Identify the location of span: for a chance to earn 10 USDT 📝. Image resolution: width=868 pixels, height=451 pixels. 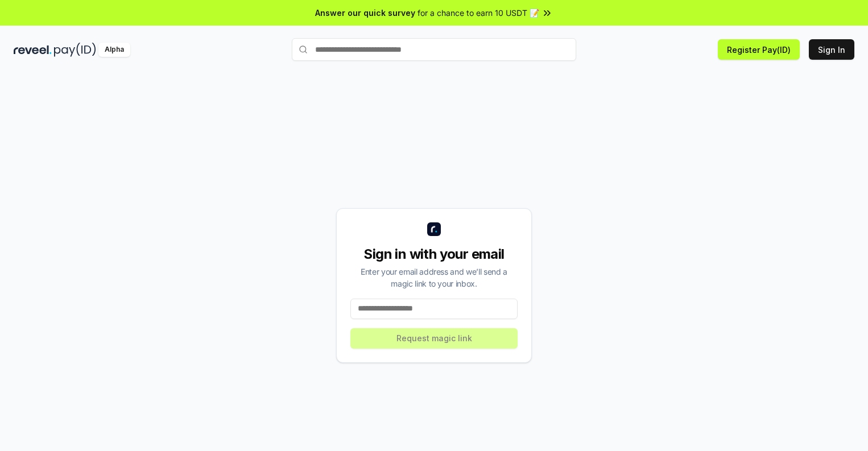
(478, 13).